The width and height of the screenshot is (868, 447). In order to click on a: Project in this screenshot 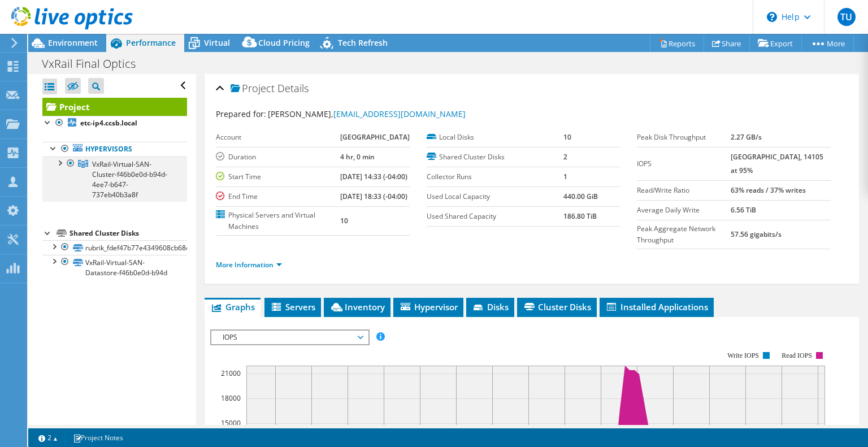, I will do `click(115, 107)`.